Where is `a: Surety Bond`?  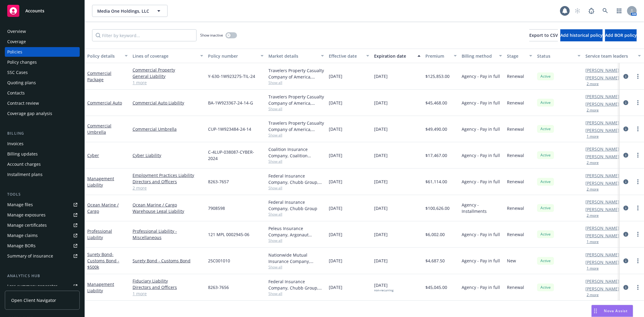 a: Surety Bond is located at coordinates (103, 261).